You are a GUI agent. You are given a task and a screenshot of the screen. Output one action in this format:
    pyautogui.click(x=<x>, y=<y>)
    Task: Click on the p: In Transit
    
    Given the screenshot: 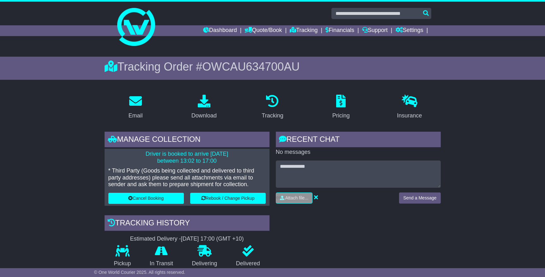 What is the action you would take?
    pyautogui.click(x=162, y=263)
    